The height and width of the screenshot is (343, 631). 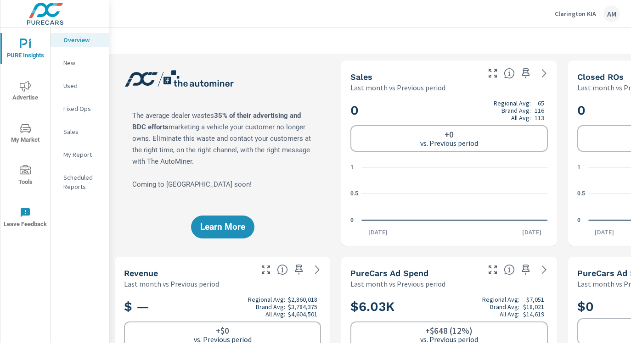 I want to click on div: nav menu, so click(x=25, y=133).